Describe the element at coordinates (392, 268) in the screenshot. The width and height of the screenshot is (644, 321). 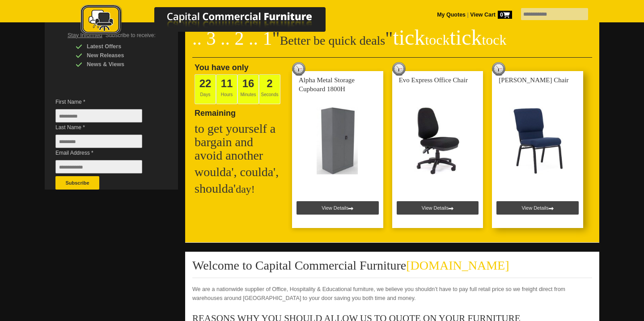
I see `h2: Welcome to Capital Commercial Furniture` at that location.